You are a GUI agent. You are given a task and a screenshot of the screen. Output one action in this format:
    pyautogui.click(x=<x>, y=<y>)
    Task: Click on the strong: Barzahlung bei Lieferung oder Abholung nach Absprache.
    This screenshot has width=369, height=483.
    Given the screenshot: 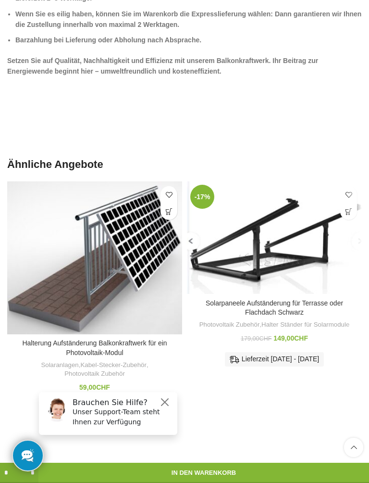 What is the action you would take?
    pyautogui.click(x=108, y=40)
    